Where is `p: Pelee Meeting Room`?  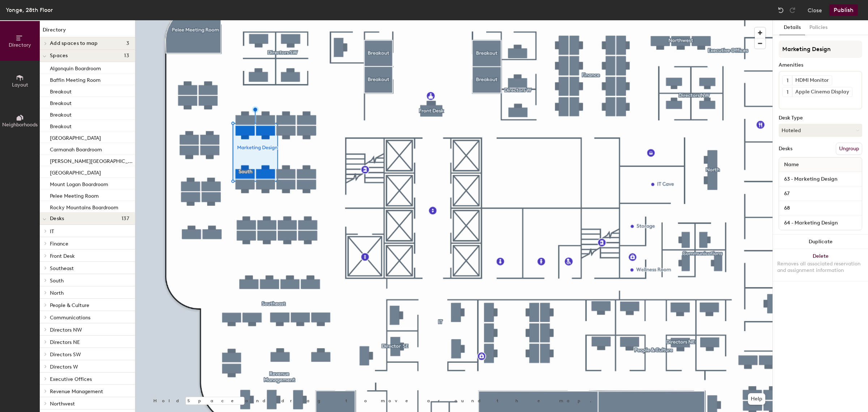
p: Pelee Meeting Room is located at coordinates (74, 195).